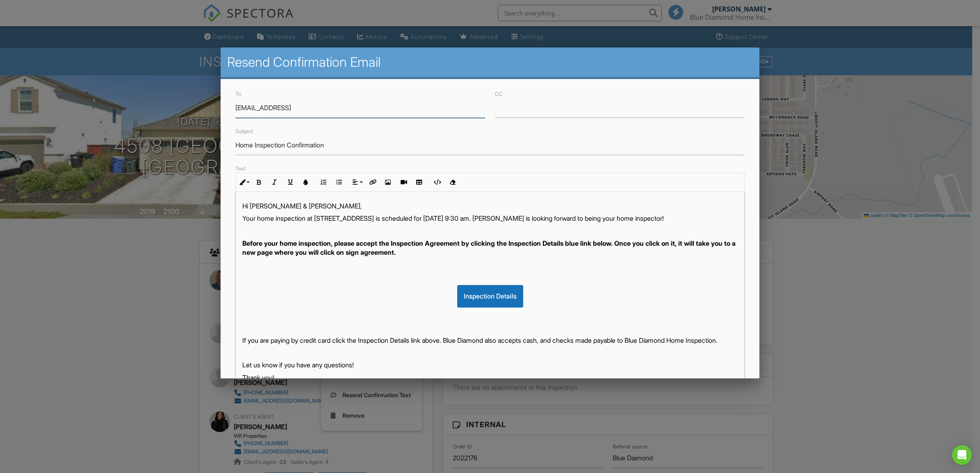 The width and height of the screenshot is (980, 473). I want to click on a: Inspection Details, so click(490, 296).